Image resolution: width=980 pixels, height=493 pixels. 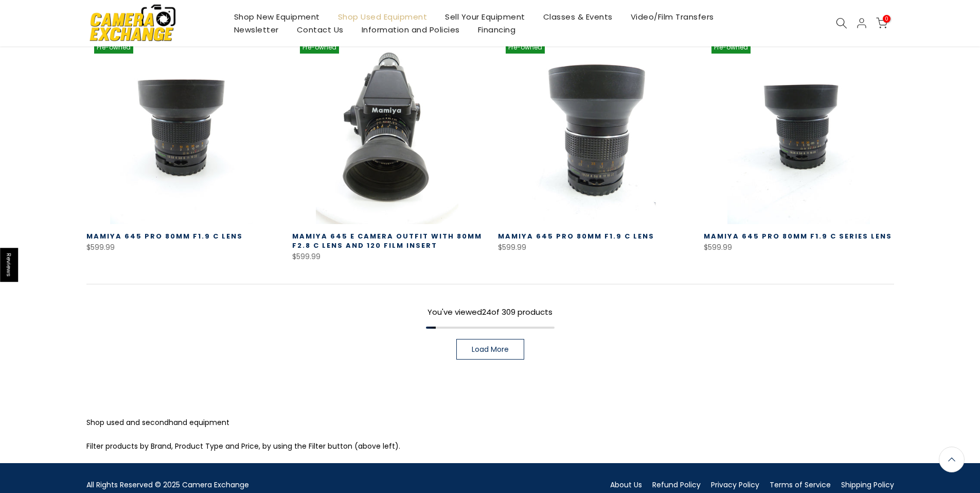 I want to click on a: Terms of Service, so click(x=800, y=485).